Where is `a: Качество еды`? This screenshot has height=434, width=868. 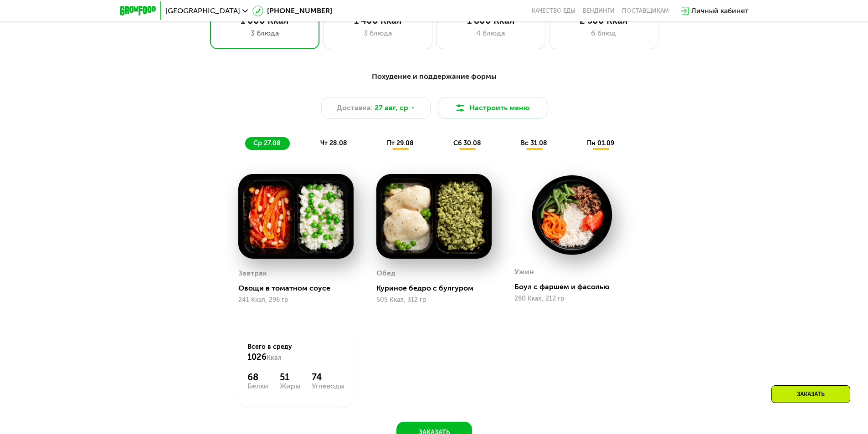 a: Качество еды is located at coordinates (554, 11).